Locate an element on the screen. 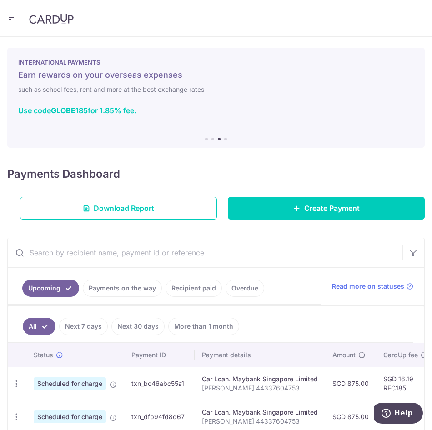 Image resolution: width=432 pixels, height=430 pixels. span: Create Payment is located at coordinates (332, 208).